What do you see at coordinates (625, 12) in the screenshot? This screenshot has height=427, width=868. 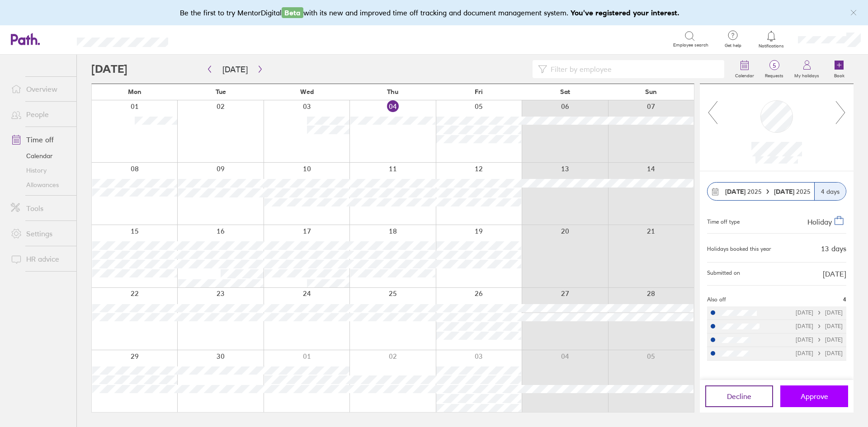 I see `b: You've registered your interest.` at bounding box center [625, 12].